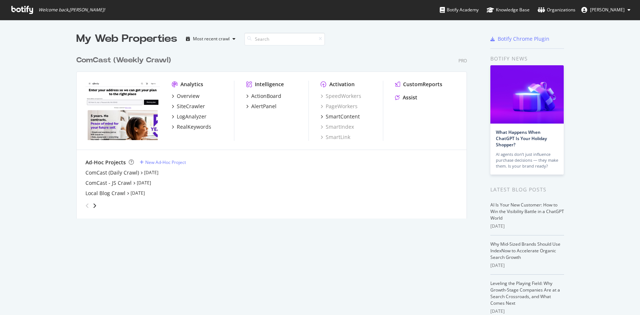 This screenshot has height=315, width=640. Describe the element at coordinates (211, 39) in the screenshot. I see `div: Most recent crawl` at that location.